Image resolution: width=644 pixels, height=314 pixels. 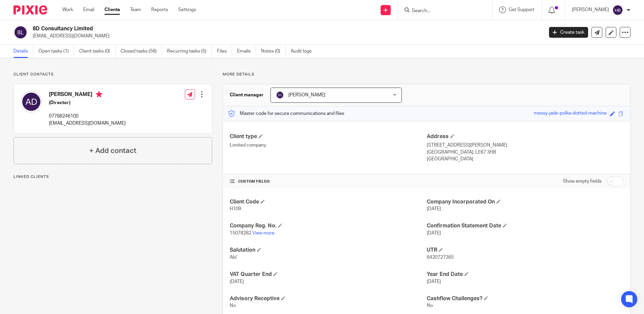 I want to click on a: Open tasks (1), so click(x=56, y=51).